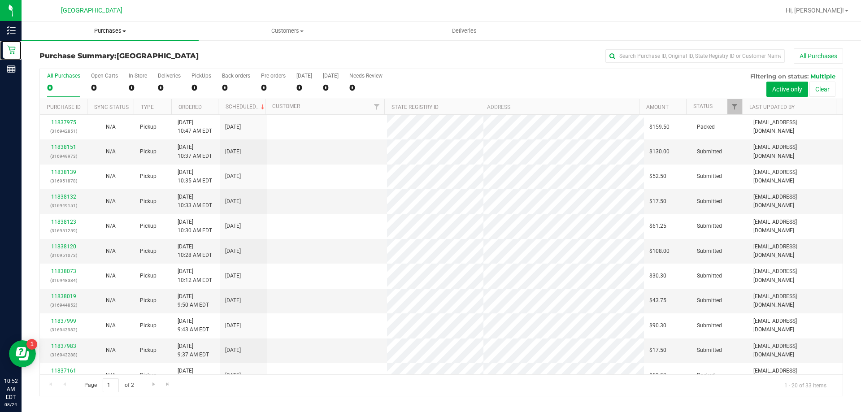 The width and height of the screenshot is (861, 412). Describe the element at coordinates (64, 107) in the screenshot. I see `a: Purchase ID` at that location.